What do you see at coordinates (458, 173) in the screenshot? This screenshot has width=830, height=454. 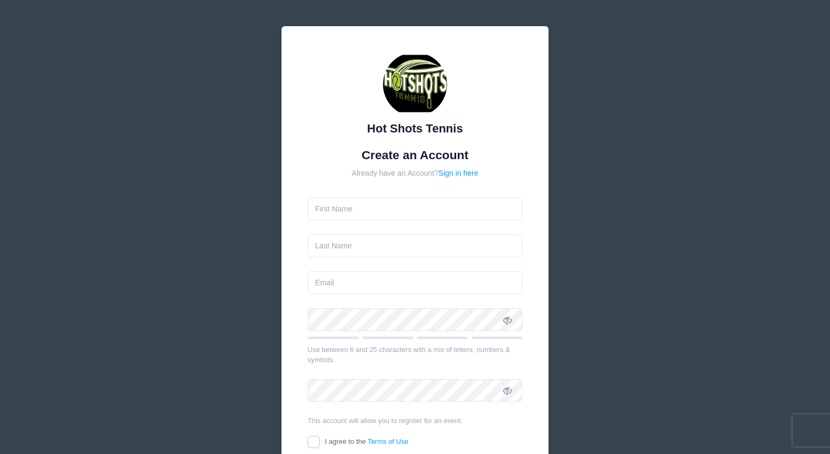 I see `a: Sign in here` at bounding box center [458, 173].